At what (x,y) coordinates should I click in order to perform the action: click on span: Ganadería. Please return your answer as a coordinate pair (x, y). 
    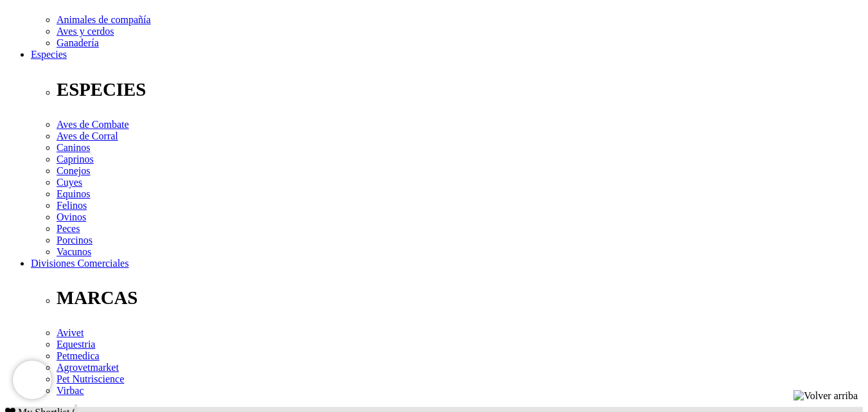
    Looking at the image, I should click on (78, 42).